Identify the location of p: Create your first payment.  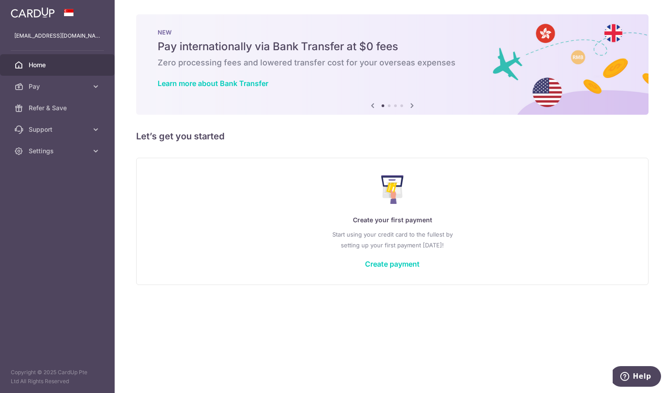
(392, 220).